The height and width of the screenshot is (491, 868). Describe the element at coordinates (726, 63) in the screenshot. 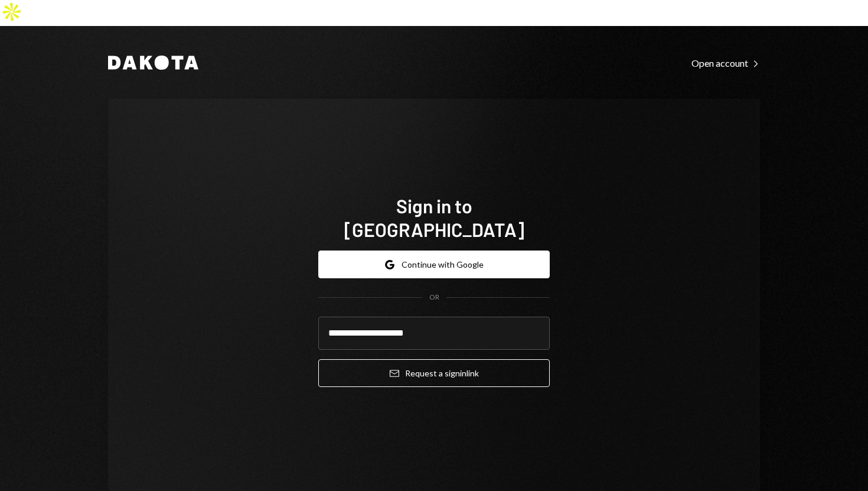

I see `a: Open account` at that location.